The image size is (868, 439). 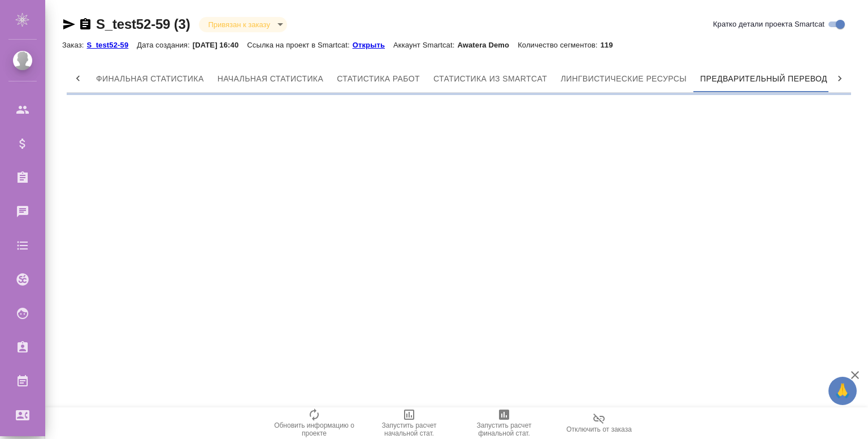 I want to click on a: Открыть, so click(x=373, y=44).